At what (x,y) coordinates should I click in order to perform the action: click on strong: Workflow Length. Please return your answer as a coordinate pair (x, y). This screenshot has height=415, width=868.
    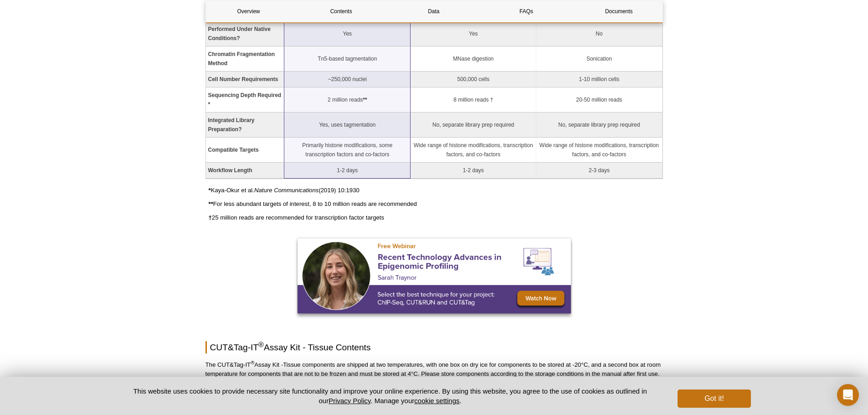
    Looking at the image, I should click on (230, 170).